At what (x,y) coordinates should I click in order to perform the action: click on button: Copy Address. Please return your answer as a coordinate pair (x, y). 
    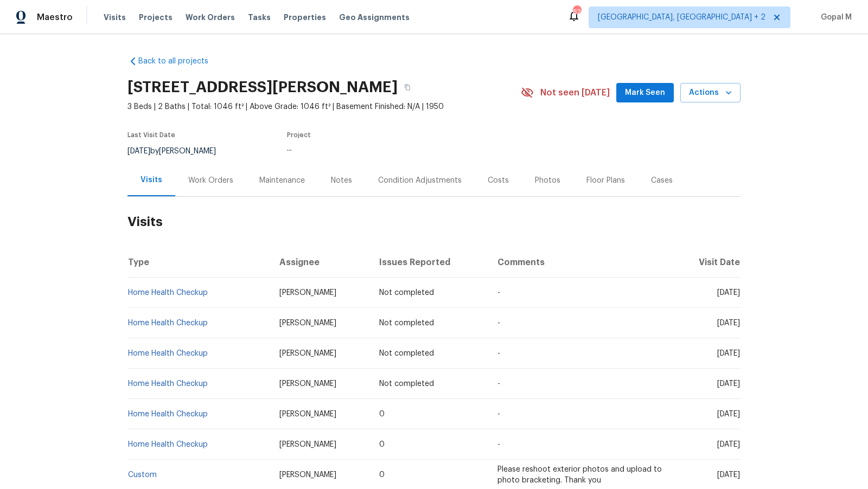
    Looking at the image, I should click on (408, 87).